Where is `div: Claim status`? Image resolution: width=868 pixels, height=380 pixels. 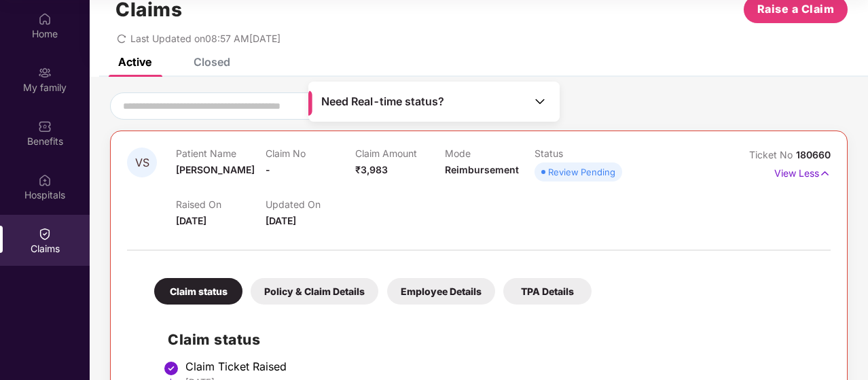
div: Claim status is located at coordinates (198, 291).